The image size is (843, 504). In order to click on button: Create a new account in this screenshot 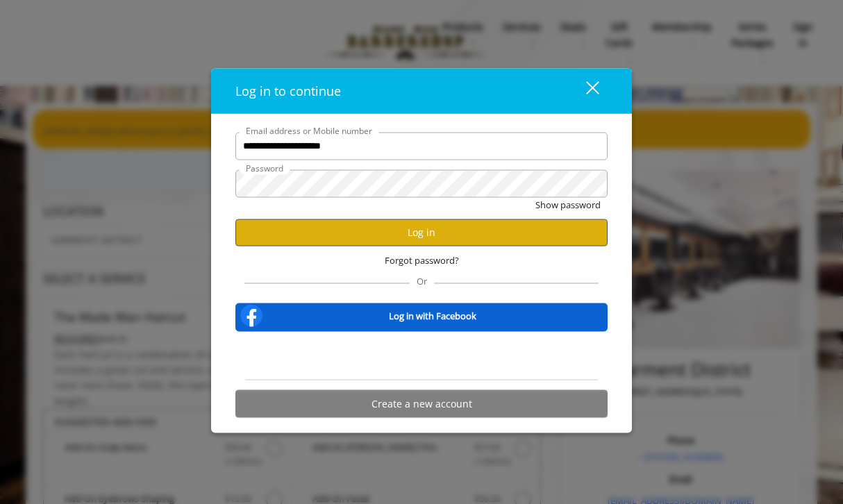, I will do `click(421, 403)`.